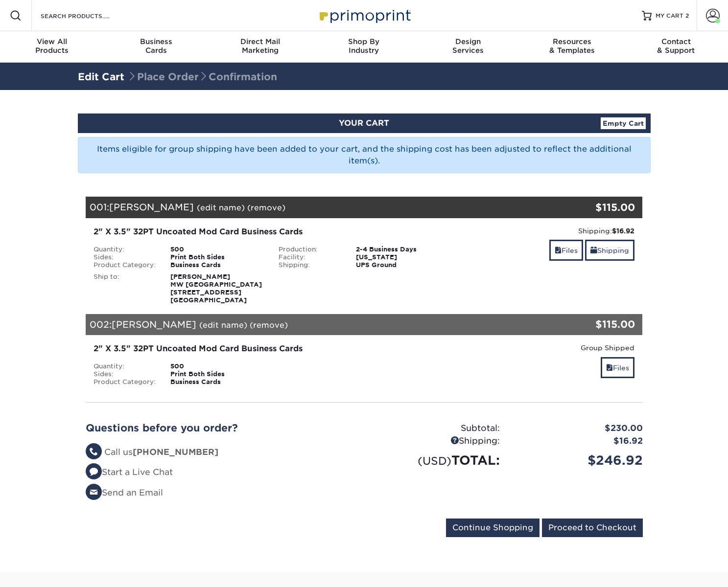 The height and width of the screenshot is (587, 728). Describe the element at coordinates (669, 16) in the screenshot. I see `span: MY CART` at that location.